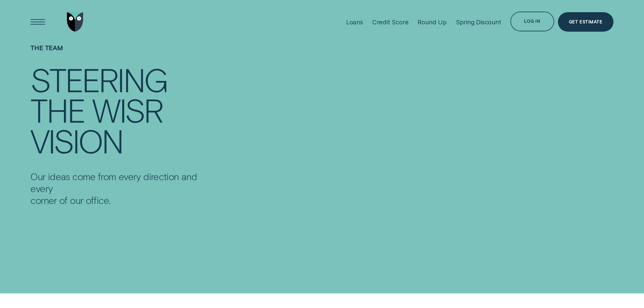 Image resolution: width=644 pixels, height=308 pixels. I want to click on div: Loans, so click(355, 22).